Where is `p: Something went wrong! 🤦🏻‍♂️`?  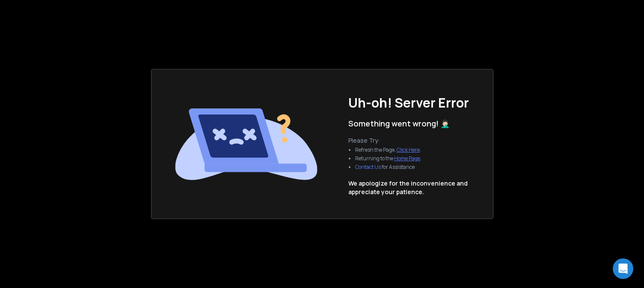 p: Something went wrong! 🤦🏻‍♂️ is located at coordinates (399, 123).